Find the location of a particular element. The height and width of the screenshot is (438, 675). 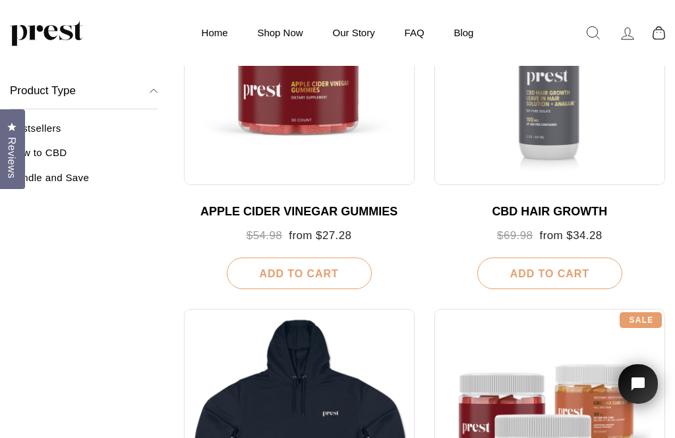

button: Product Type is located at coordinates (84, 91).